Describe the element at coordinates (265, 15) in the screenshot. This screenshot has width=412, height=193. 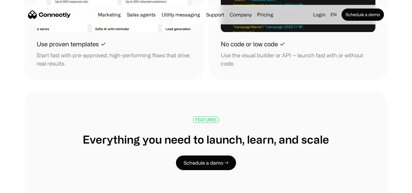
I see `a: Pricing` at that location.